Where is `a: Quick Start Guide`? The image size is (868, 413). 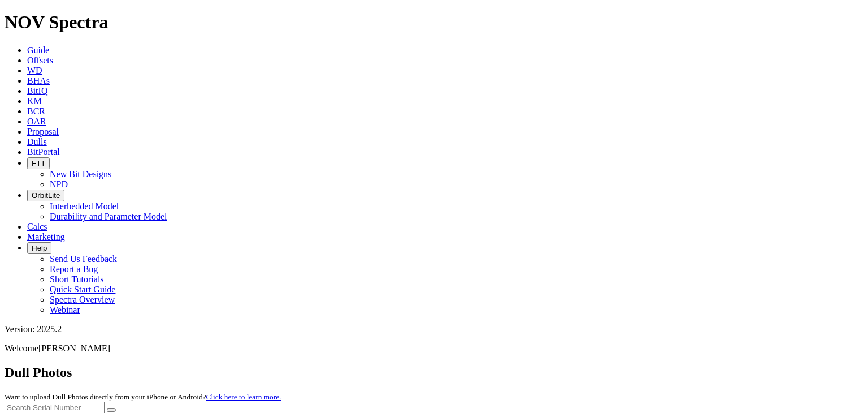
a: Quick Start Guide is located at coordinates (83, 289).